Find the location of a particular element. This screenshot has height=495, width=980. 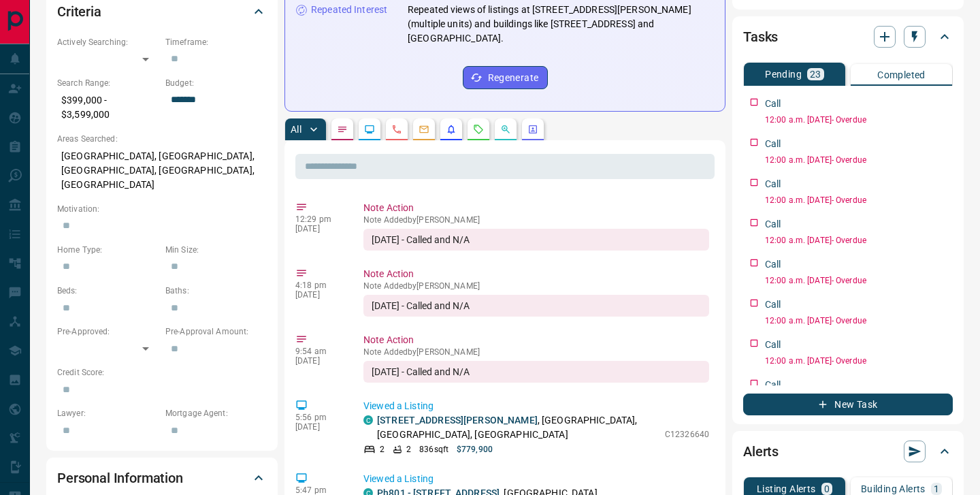

p: $779,900 is located at coordinates (474, 449).